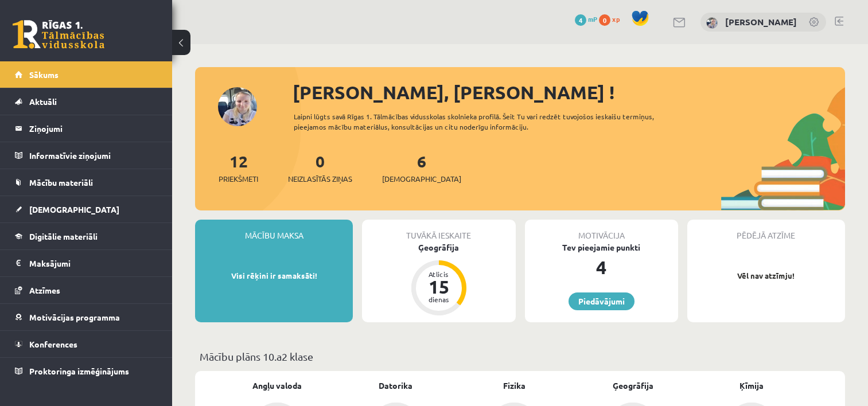  What do you see at coordinates (238, 168) in the screenshot?
I see `a: 12Priekšmeti` at bounding box center [238, 168].